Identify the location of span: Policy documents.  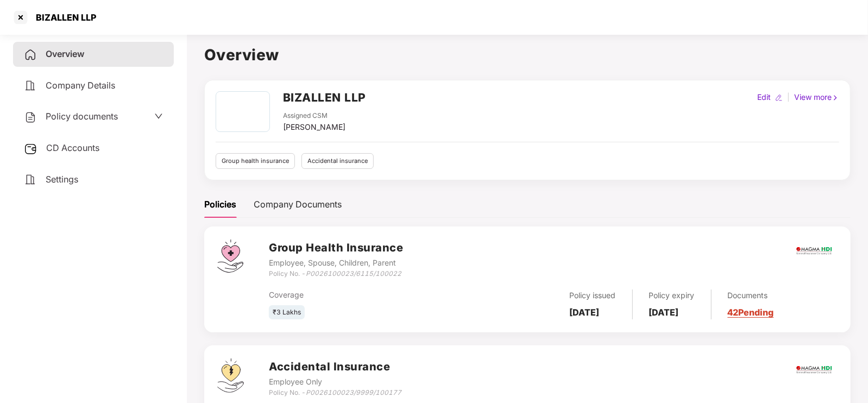
(81, 116).